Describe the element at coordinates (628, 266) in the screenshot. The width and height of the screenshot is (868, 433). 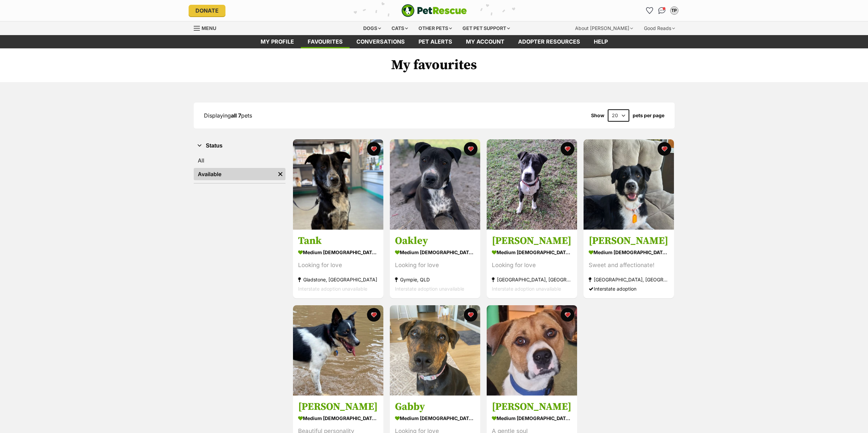
I see `div: Sweet and affectionate!` at that location.